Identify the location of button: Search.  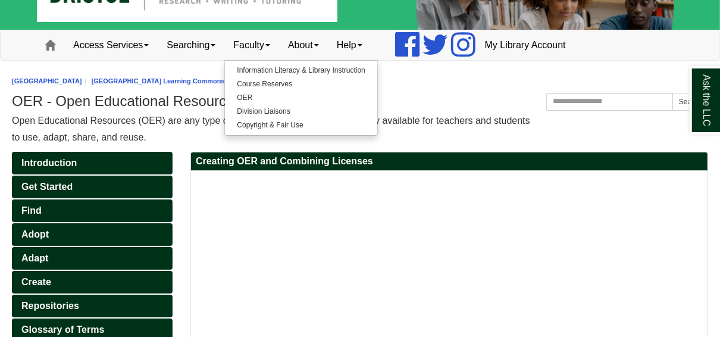
(690, 102).